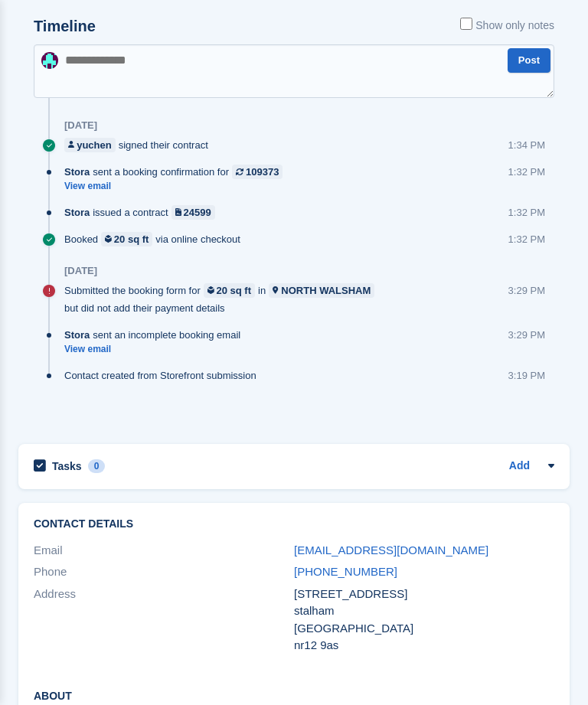 Image resolution: width=588 pixels, height=705 pixels. Describe the element at coordinates (156, 336) in the screenshot. I see `div: sent an incomplete booking email` at that location.